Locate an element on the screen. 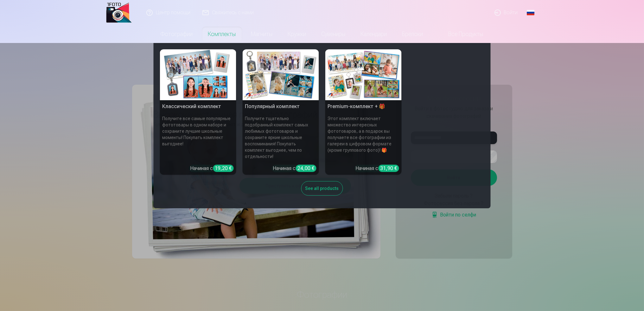 This screenshot has width=644, height=311. a: Все продукты is located at coordinates (461, 34).